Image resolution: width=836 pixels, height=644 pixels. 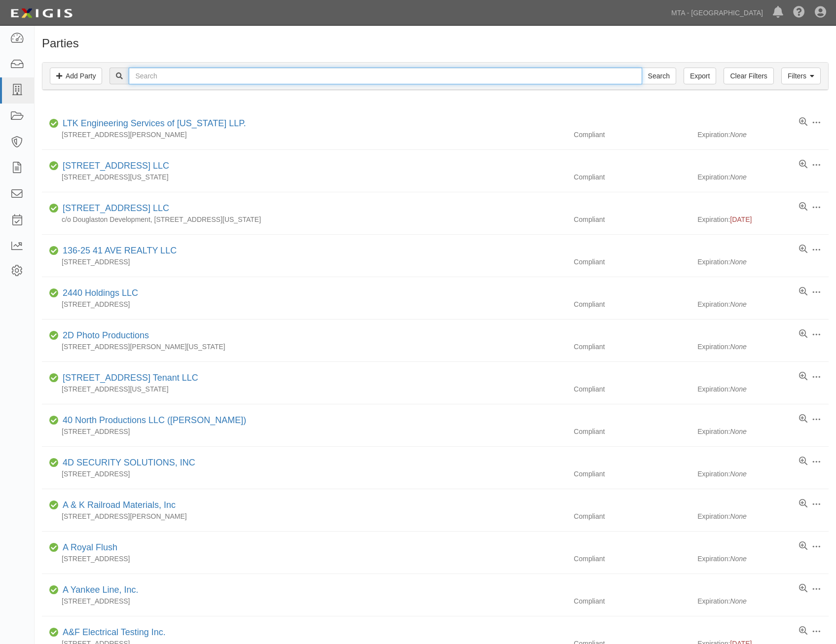 I want to click on div: 2440 Holdings LLC, so click(x=98, y=294).